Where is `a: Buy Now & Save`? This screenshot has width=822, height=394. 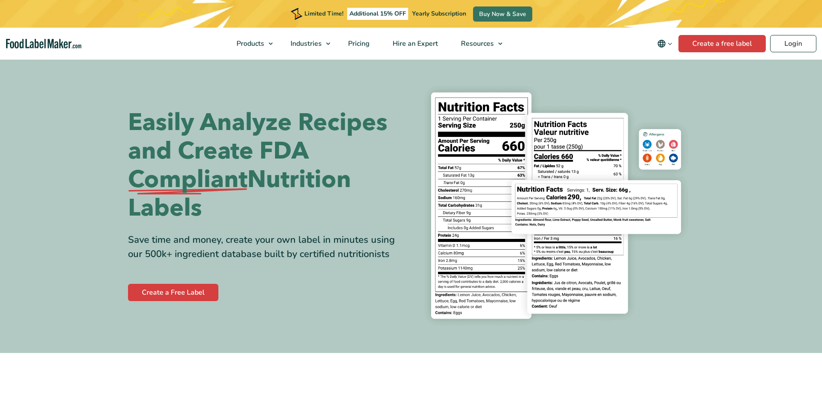 a: Buy Now & Save is located at coordinates (503, 14).